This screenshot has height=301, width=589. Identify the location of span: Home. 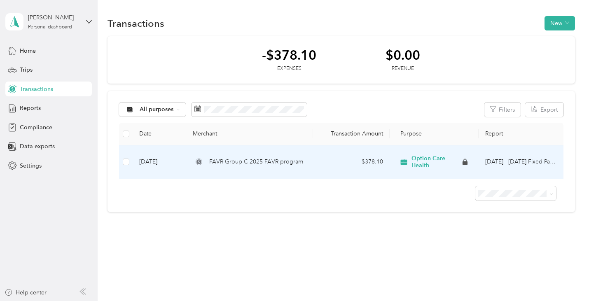
(28, 51).